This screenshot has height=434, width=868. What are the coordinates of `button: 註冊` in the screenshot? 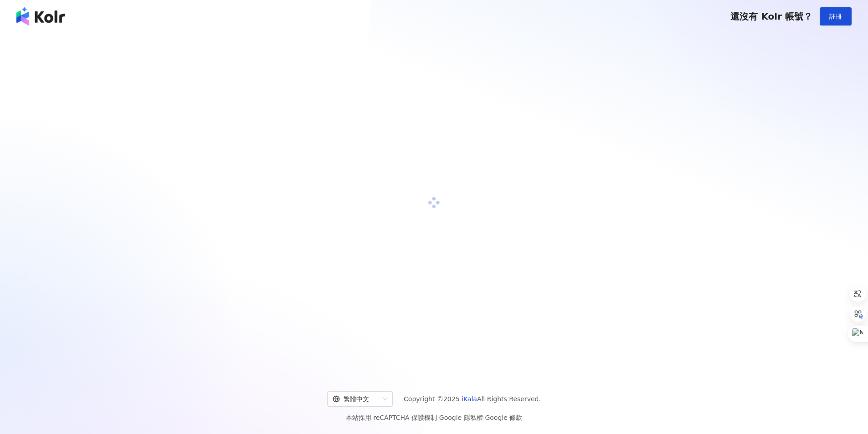 It's located at (835, 17).